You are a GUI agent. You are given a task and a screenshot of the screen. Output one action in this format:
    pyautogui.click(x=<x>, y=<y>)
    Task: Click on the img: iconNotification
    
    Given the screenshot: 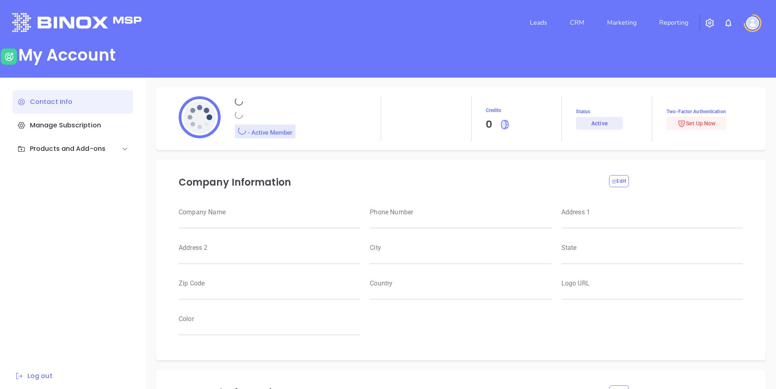 What is the action you would take?
    pyautogui.click(x=728, y=23)
    